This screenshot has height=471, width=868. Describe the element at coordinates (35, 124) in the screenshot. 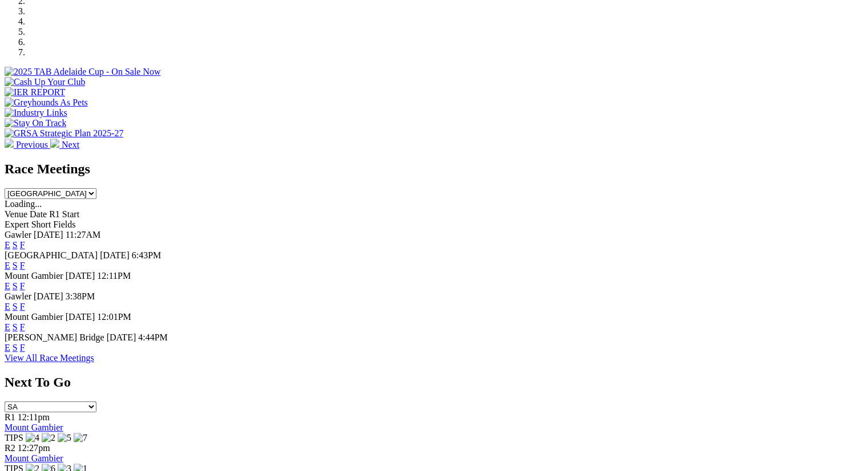

I see `img: Stay On Track` at that location.